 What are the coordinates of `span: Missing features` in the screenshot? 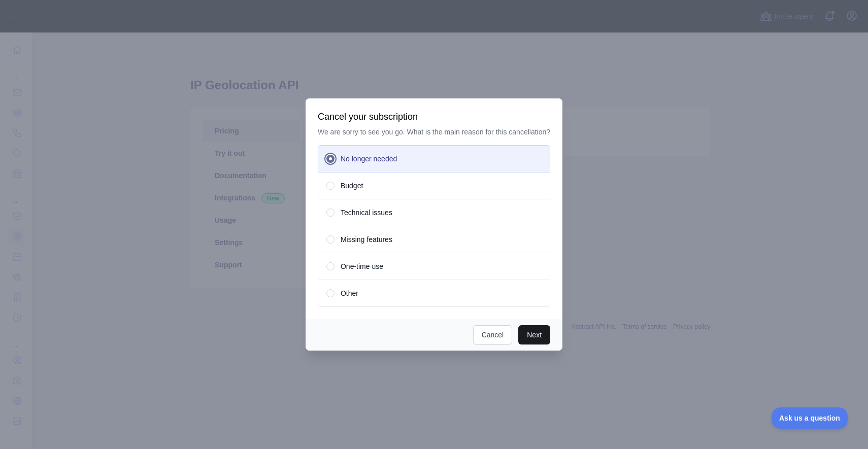 It's located at (367, 239).